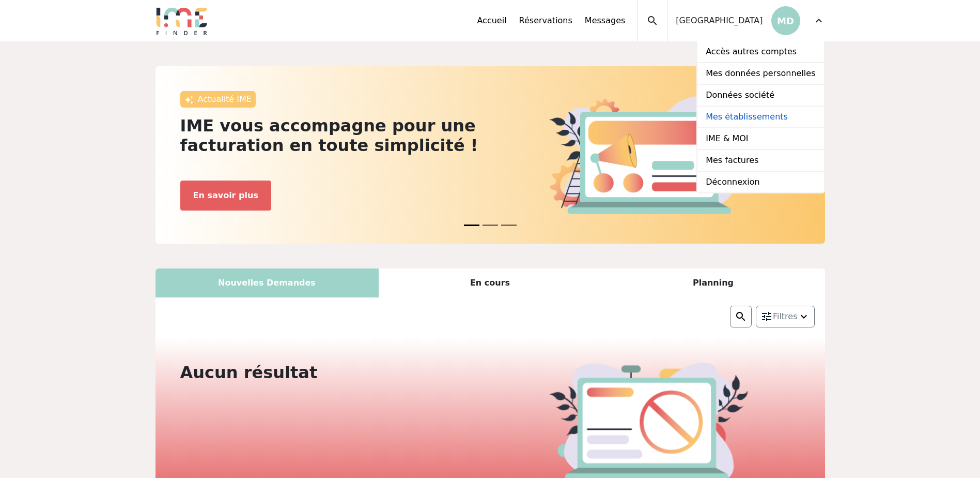  I want to click on a: Accès autres comptes, so click(761, 52).